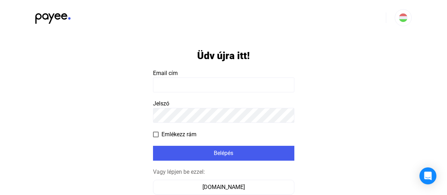 This screenshot has width=447, height=195. Describe the element at coordinates (428, 176) in the screenshot. I see `div: Open Intercom Messenger` at that location.